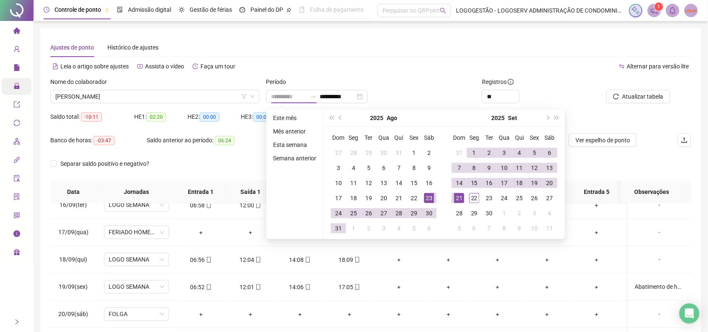 This screenshot has height=332, width=708. What do you see at coordinates (414, 198) in the screenshot?
I see `div: 22` at bounding box center [414, 198].